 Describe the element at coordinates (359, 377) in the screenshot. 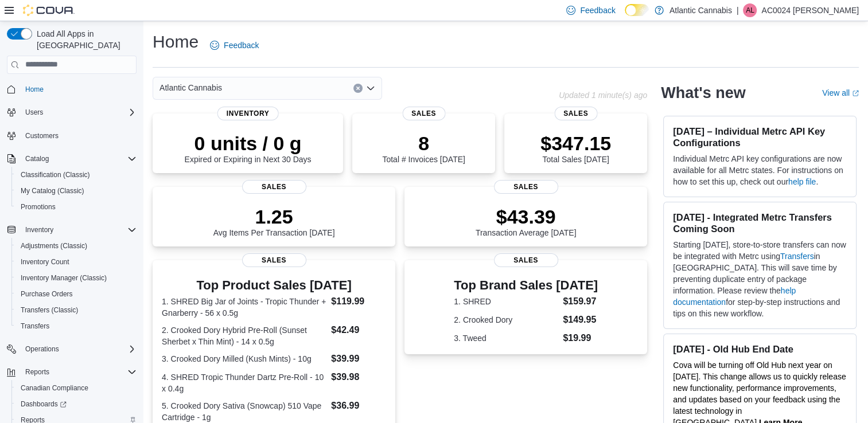

I see `dd: $39.98` at that location.